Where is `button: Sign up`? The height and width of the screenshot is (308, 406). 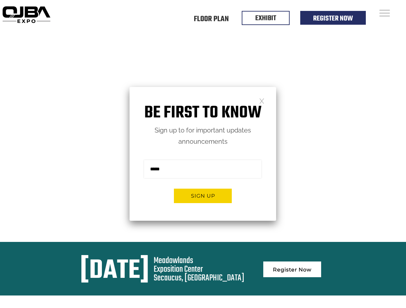
button: Sign up is located at coordinates (203, 196).